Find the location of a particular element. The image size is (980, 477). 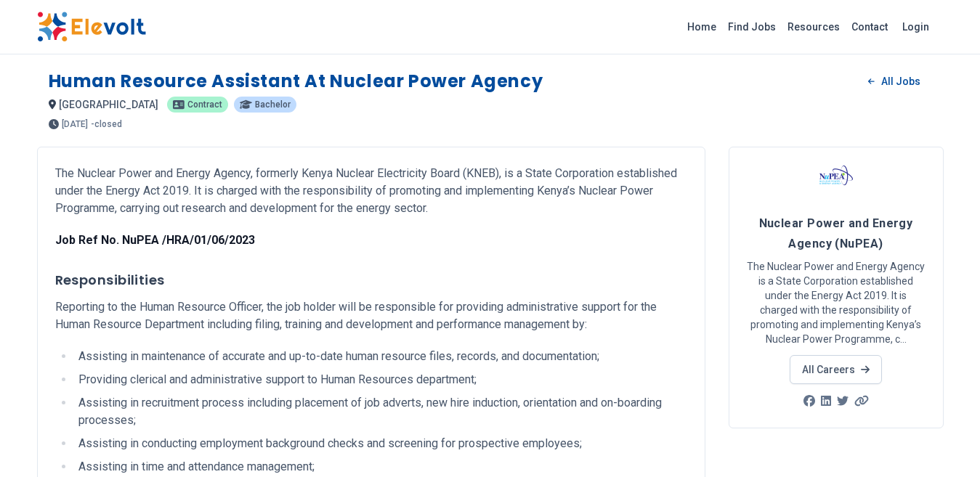

p: - closed is located at coordinates (106, 124).